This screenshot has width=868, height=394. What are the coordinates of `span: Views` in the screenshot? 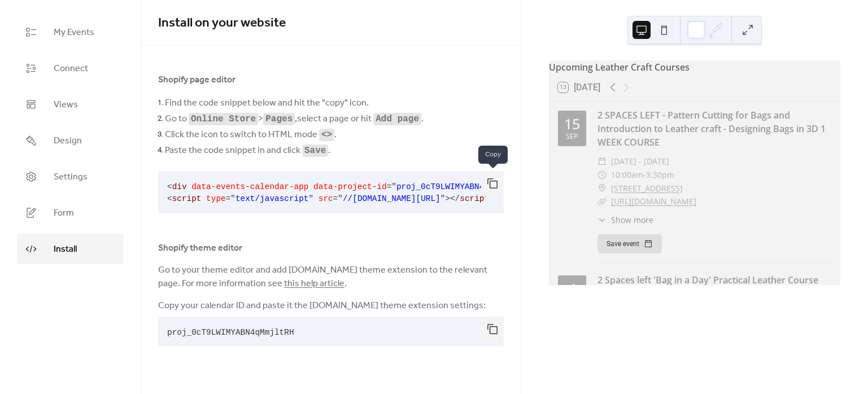 It's located at (66, 105).